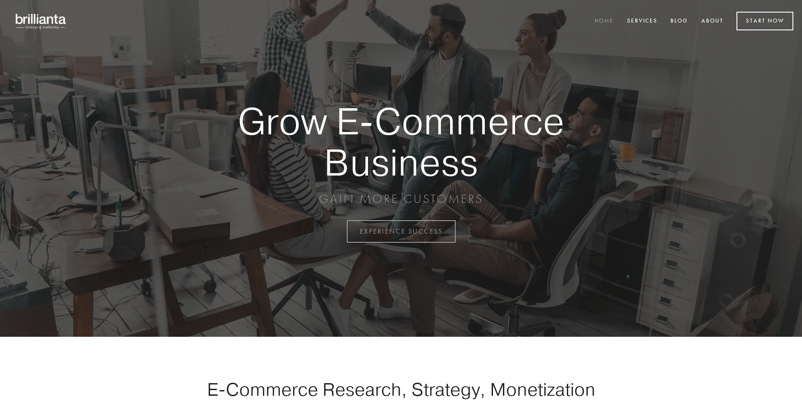  What do you see at coordinates (41, 21) in the screenshot?
I see `img: brillianta - research, strategy, marketing` at bounding box center [41, 21].